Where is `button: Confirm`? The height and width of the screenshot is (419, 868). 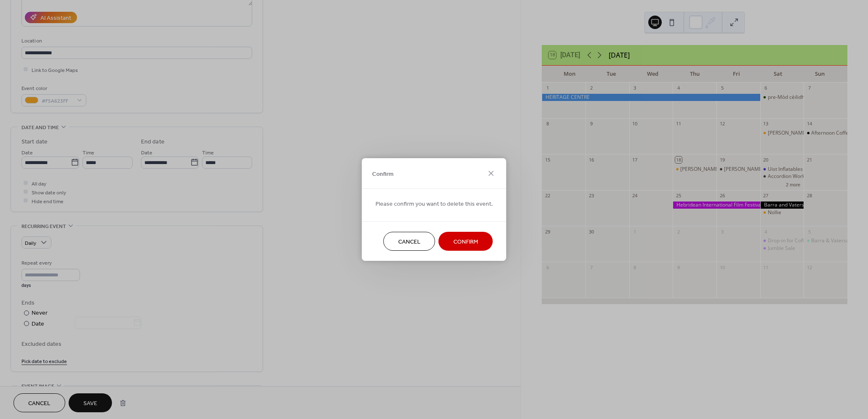
button: Confirm is located at coordinates (466, 241).